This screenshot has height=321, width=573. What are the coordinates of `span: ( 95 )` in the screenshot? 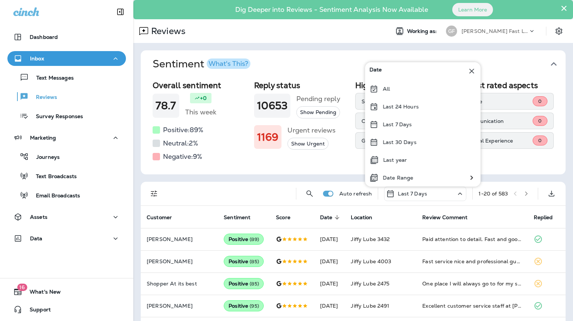 It's located at (254, 306).